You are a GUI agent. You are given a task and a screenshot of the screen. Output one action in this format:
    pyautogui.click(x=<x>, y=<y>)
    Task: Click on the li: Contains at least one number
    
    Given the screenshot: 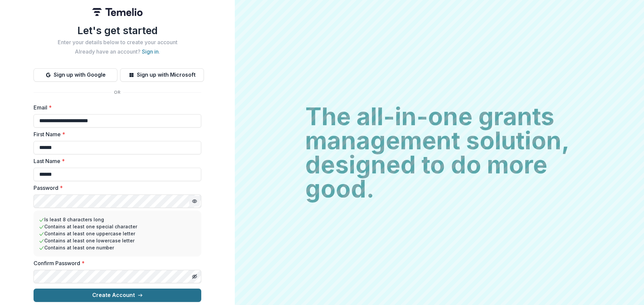 What is the action you would take?
    pyautogui.click(x=117, y=248)
    